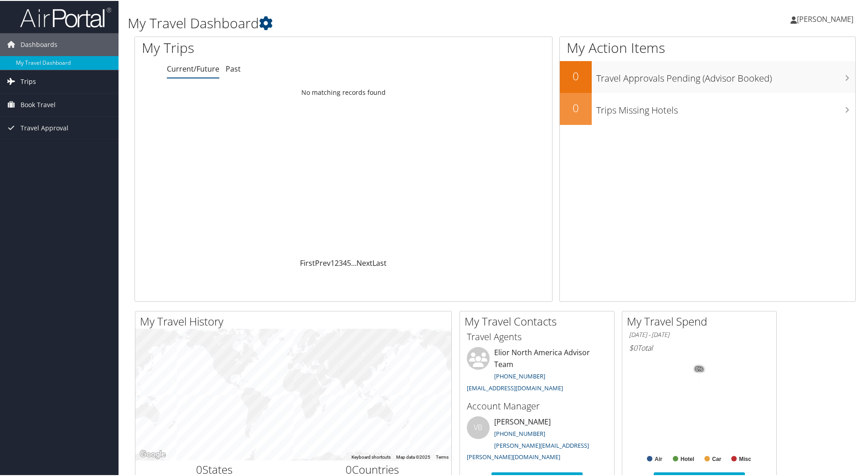 The width and height of the screenshot is (868, 476). Describe the element at coordinates (716, 458) in the screenshot. I see `text: Car` at that location.